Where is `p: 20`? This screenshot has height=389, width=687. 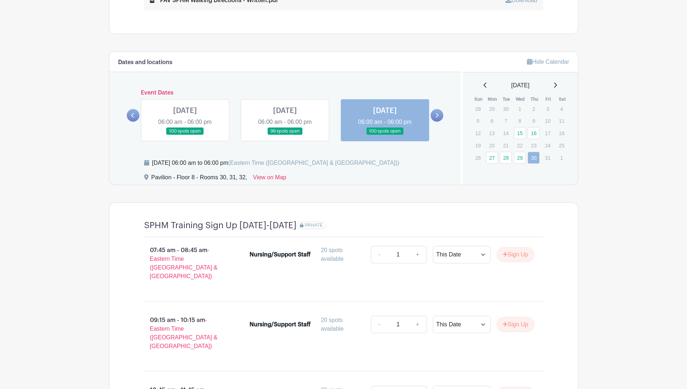
p: 20 is located at coordinates (492, 145).